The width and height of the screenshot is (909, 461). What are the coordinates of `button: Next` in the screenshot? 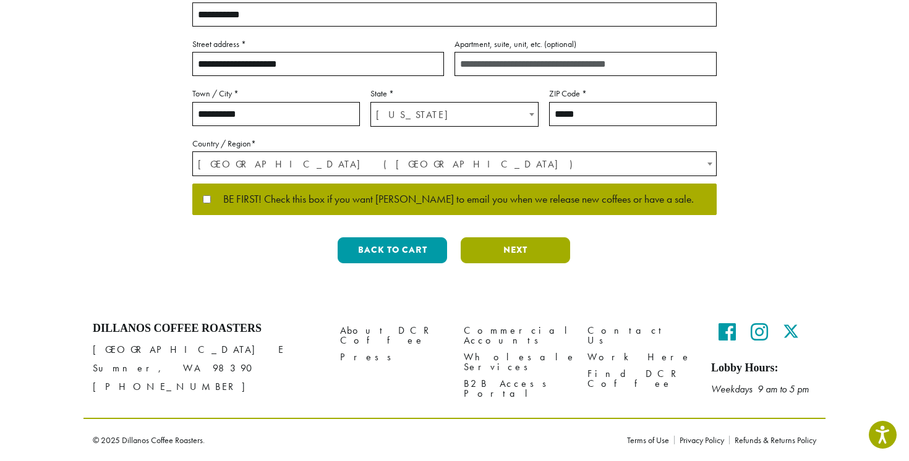 It's located at (515, 250).